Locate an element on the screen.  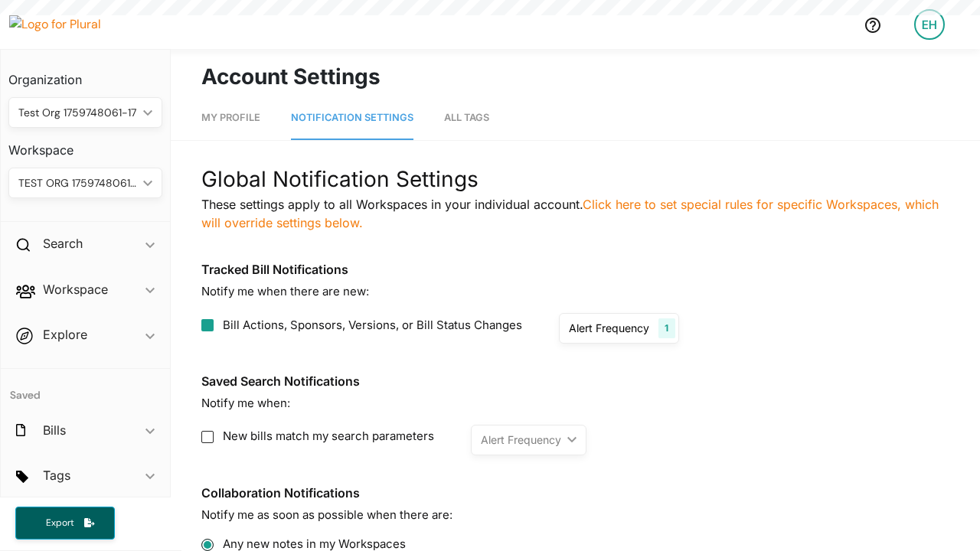
img: Logo for Plural is located at coordinates (63, 24).